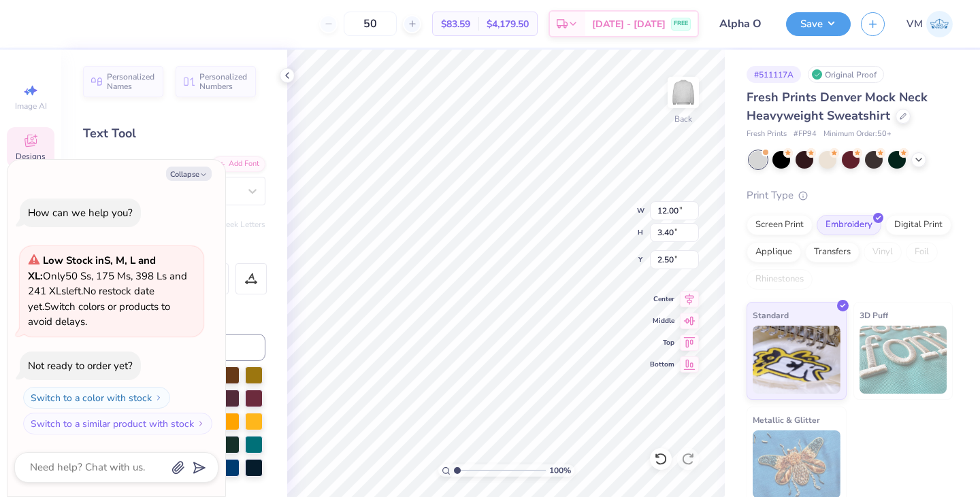 Image resolution: width=980 pixels, height=497 pixels. I want to click on div: Text Tool, so click(174, 134).